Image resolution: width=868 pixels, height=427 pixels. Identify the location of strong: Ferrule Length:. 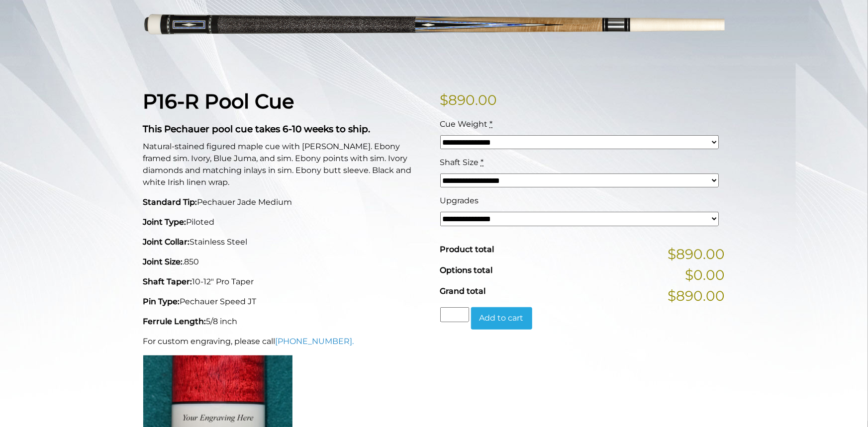
(175, 321).